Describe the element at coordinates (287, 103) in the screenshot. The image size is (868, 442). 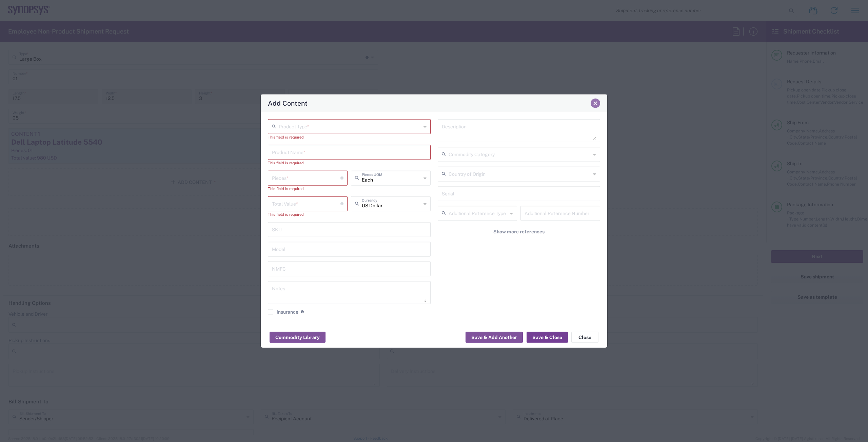
I see `h4: Add Content` at that location.